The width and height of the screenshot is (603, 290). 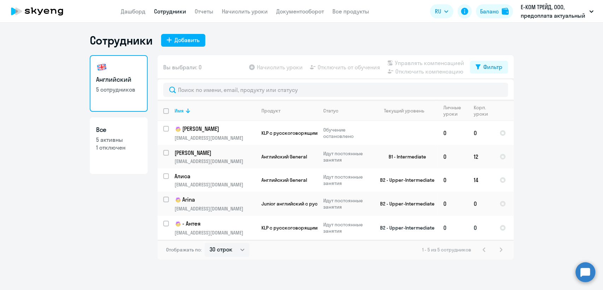 I want to click on p: 5 активны, so click(x=119, y=140).